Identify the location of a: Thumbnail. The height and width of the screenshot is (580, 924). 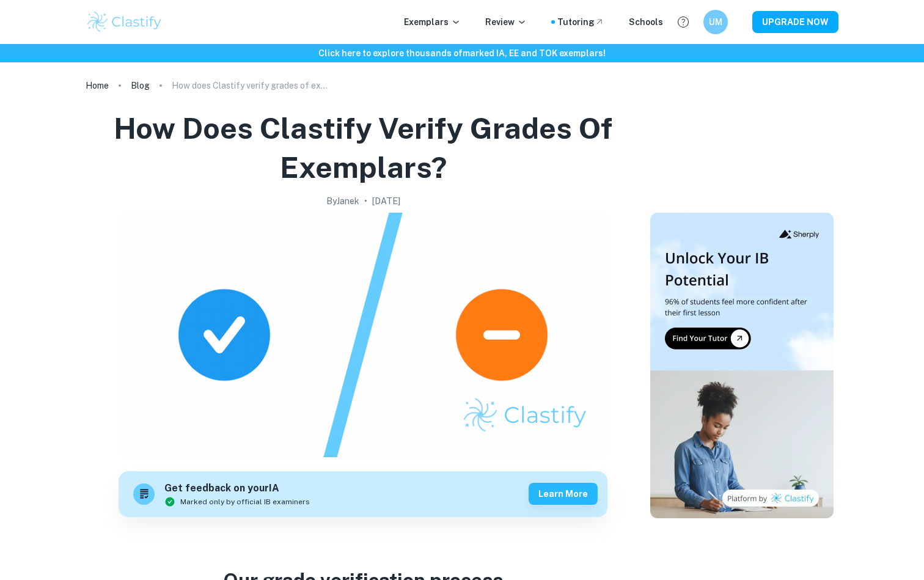
(742, 366).